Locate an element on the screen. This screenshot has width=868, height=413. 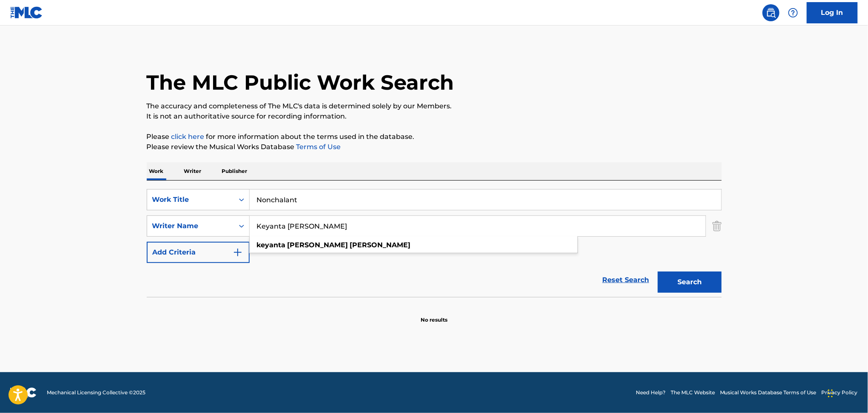
div: Drag is located at coordinates (831, 394).